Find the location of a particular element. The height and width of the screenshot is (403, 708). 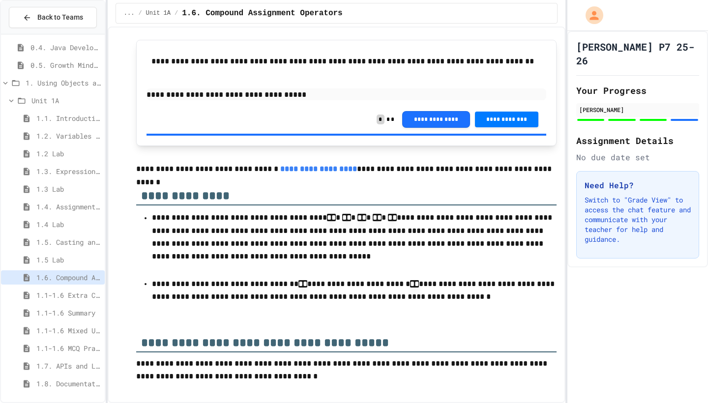

span: 1.2 Lab is located at coordinates (68, 153).